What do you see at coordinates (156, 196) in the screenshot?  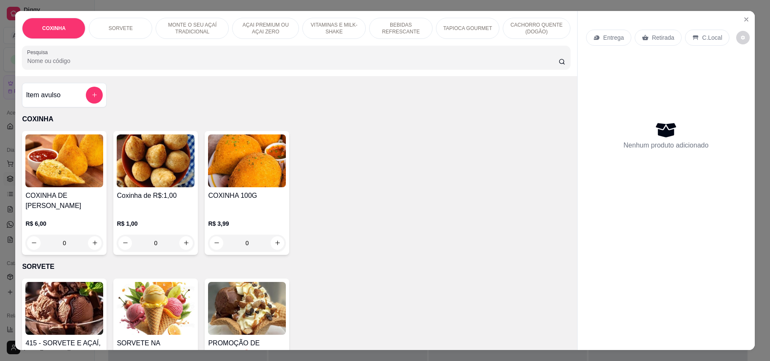 I see `h4: Coxinha de R$:1,00` at bounding box center [156, 196].